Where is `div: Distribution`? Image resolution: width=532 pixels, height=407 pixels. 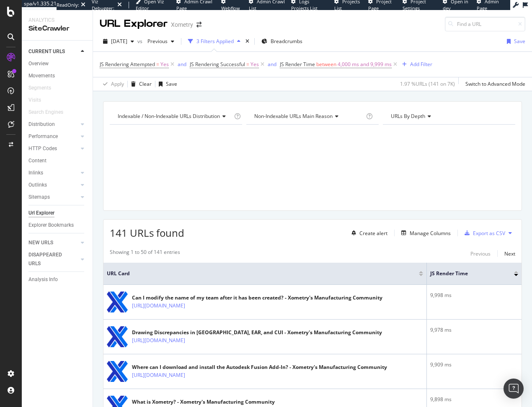
div: Distribution is located at coordinates (42, 124).